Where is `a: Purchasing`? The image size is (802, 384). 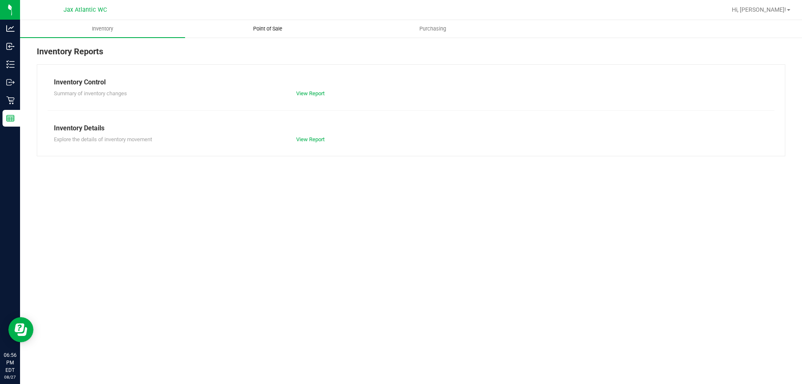
a: Purchasing is located at coordinates (432, 29).